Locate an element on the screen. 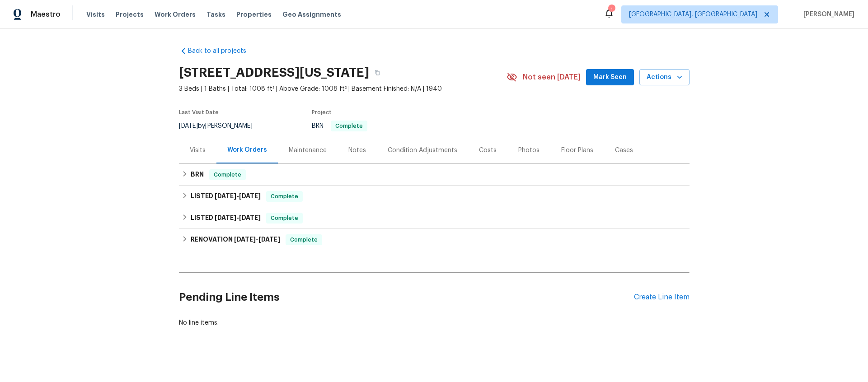  span: Last Visit Date is located at coordinates (199, 113).